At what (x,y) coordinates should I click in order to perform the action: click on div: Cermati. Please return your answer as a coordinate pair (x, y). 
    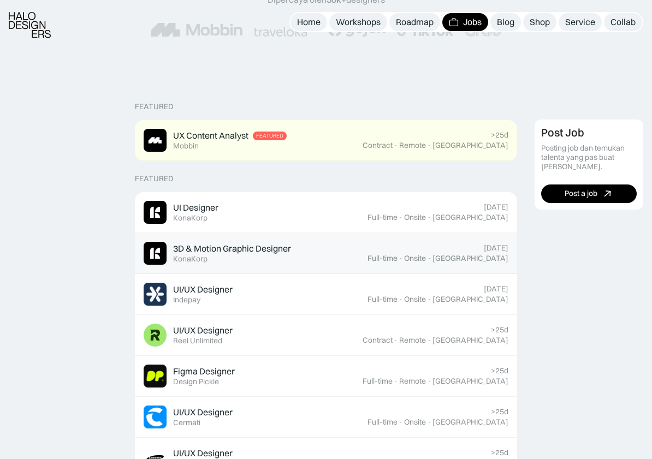
    Looking at the image, I should click on (187, 423).